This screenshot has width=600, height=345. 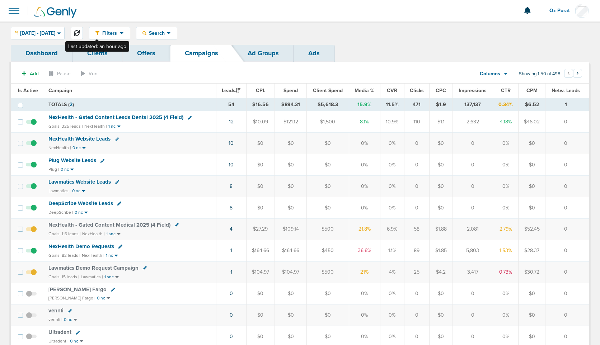 What do you see at coordinates (66, 126) in the screenshot?
I see `small: Goals: 325 leads |` at bounding box center [66, 126].